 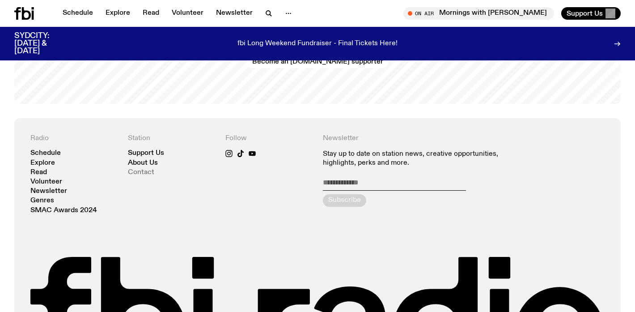 I want to click on h4: Newsletter, so click(x=415, y=138).